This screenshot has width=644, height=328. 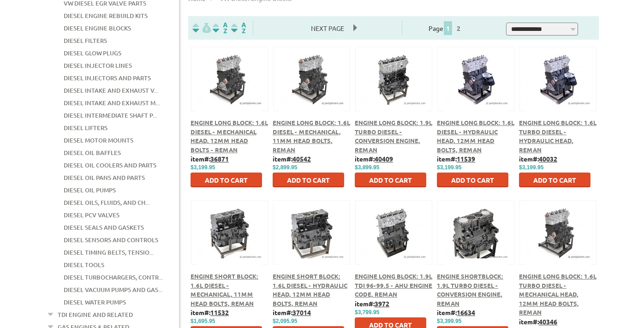 What do you see at coordinates (85, 128) in the screenshot?
I see `a: Diesel Lifters` at bounding box center [85, 128].